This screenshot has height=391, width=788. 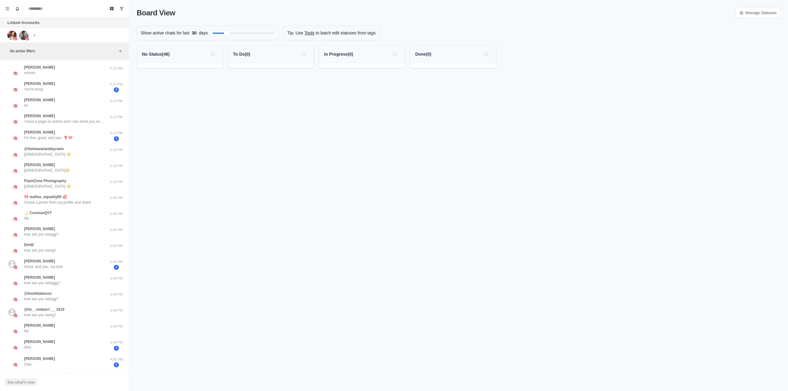 I want to click on p: I'm fine, good, and you. 🌹❤️, so click(x=48, y=138).